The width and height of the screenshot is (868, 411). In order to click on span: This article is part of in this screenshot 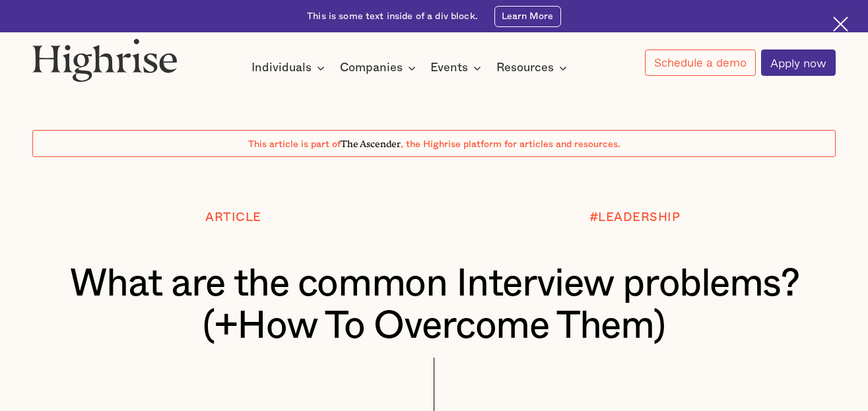, I will do `click(294, 144)`.